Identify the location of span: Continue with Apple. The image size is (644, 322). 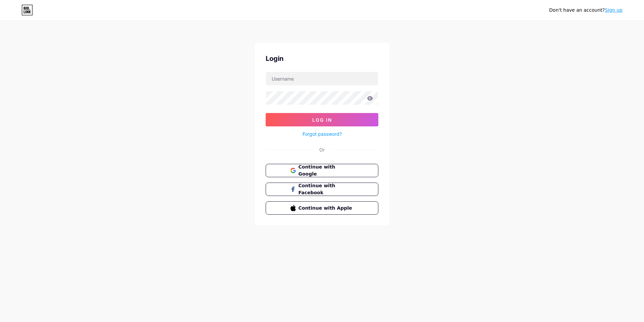
(326, 209).